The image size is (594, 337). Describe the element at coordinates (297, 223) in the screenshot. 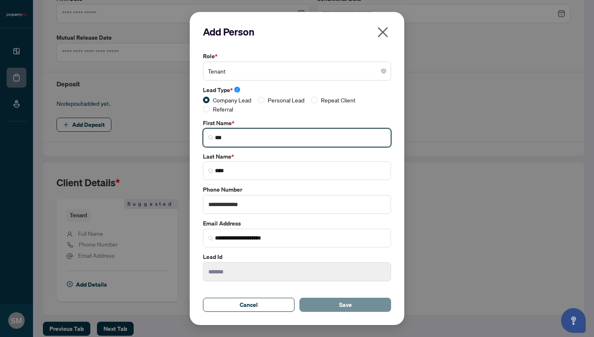

I see `label: Email Address` at that location.